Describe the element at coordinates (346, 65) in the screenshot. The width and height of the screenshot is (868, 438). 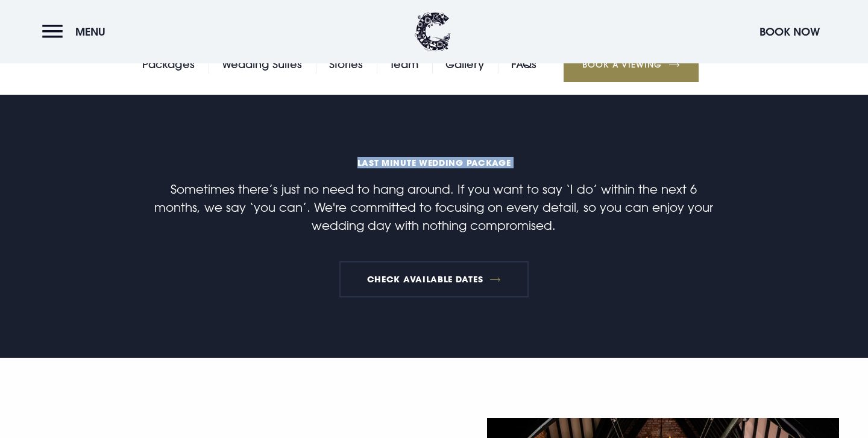
I see `a: Stories` at that location.